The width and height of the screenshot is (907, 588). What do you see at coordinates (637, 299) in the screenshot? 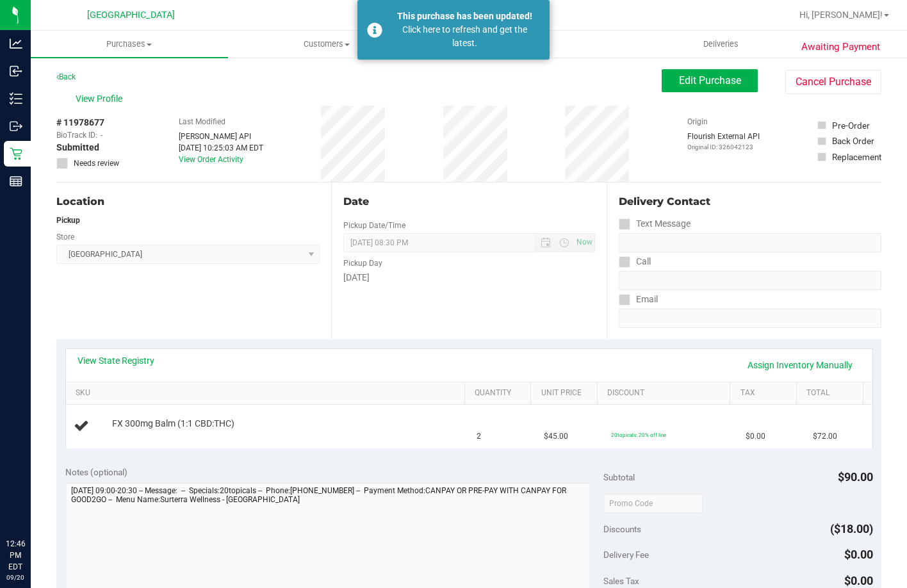
I see `label: Email` at bounding box center [637, 299].